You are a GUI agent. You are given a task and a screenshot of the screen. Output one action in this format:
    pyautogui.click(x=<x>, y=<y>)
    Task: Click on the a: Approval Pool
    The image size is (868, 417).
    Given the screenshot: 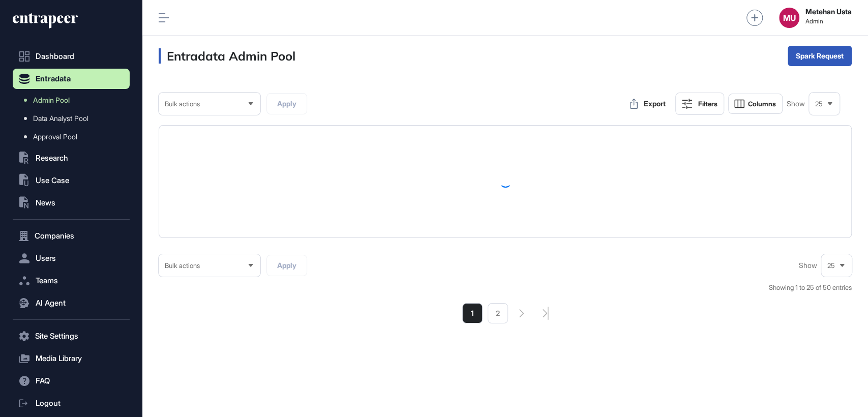 What is the action you would take?
    pyautogui.click(x=74, y=137)
    